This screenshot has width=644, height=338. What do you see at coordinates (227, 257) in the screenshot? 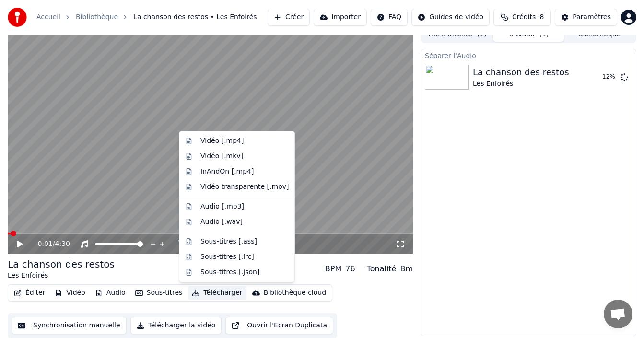
I see `div: Sous-titres [.lrc]` at bounding box center [227, 257].